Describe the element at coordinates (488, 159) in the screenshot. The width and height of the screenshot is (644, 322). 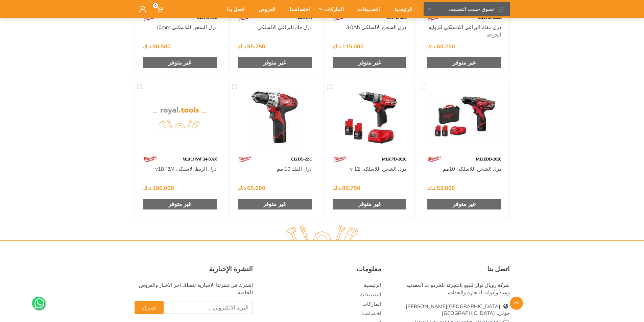
I see `span: M12 BDD-202C` at that location.